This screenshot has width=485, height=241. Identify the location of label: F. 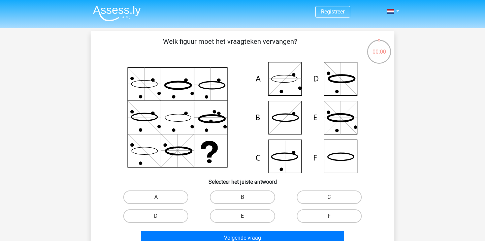
(329, 216).